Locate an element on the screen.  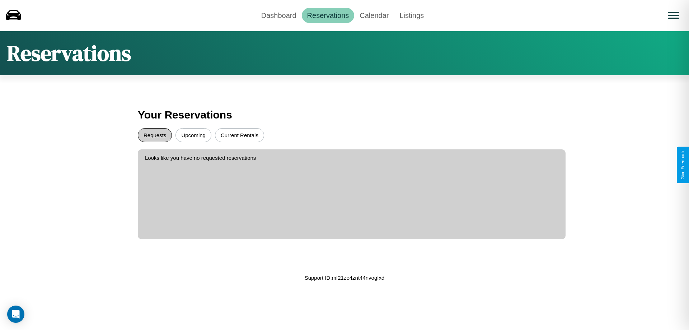
div: Open Intercom Messenger is located at coordinates (16, 314).